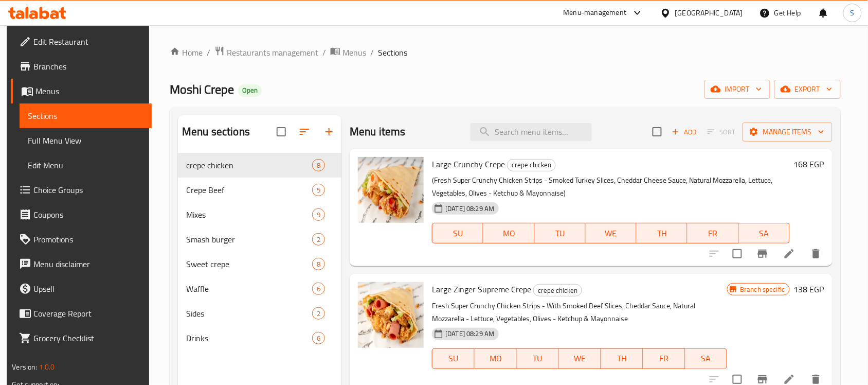 The image size is (868, 385). Describe the element at coordinates (249, 264) in the screenshot. I see `div: Sweet crepe` at that location.